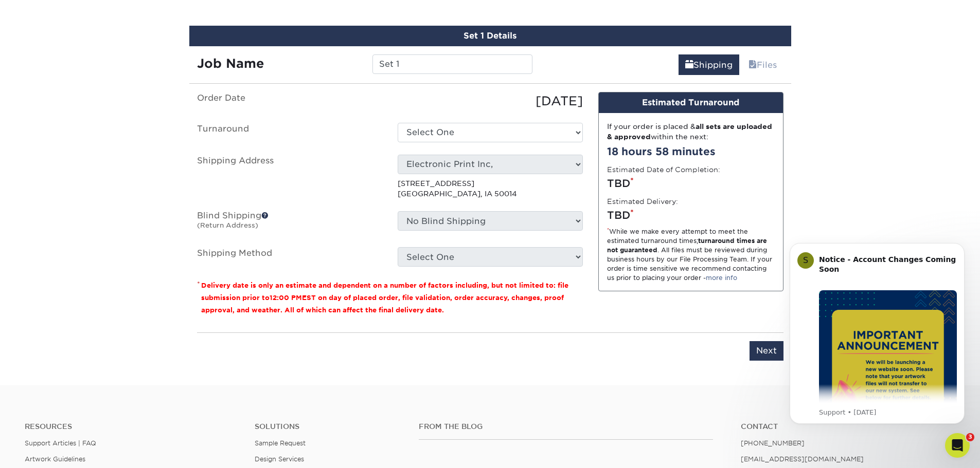 This screenshot has height=468, width=980. I want to click on label: Estimated Date of Completion:, so click(664, 170).